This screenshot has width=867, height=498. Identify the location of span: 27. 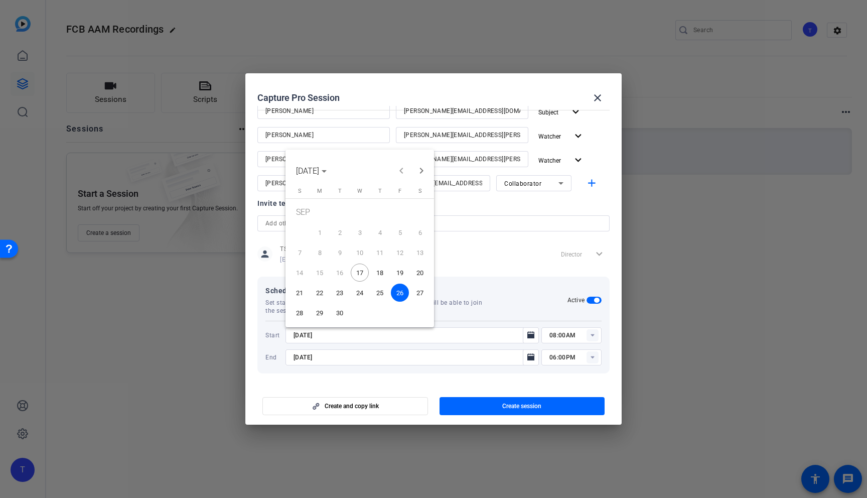
(420, 292).